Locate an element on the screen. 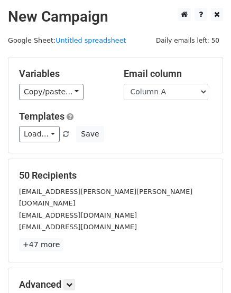 The image size is (231, 293). button: Save is located at coordinates (90, 134).